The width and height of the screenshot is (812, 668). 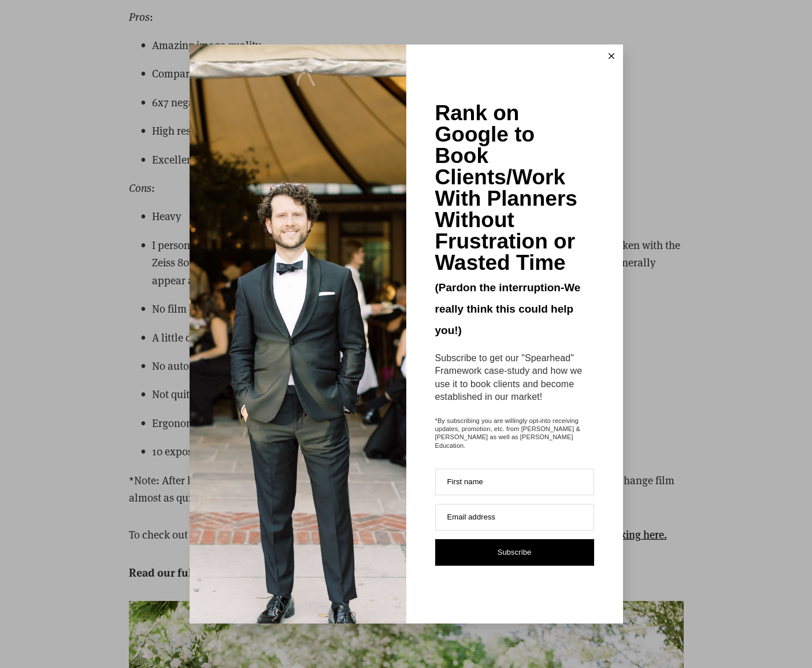 I want to click on div: Rank on Google to Book Clients/Work With Planners Without Frustration or Wasted Time, so click(x=514, y=188).